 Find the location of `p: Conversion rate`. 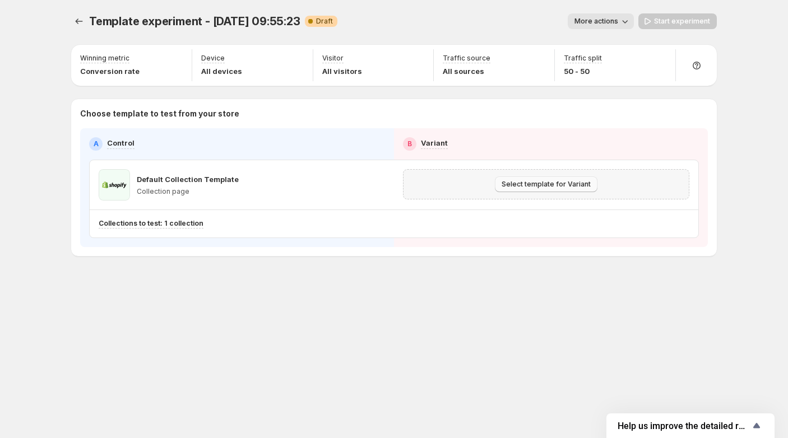

p: Conversion rate is located at coordinates (110, 71).